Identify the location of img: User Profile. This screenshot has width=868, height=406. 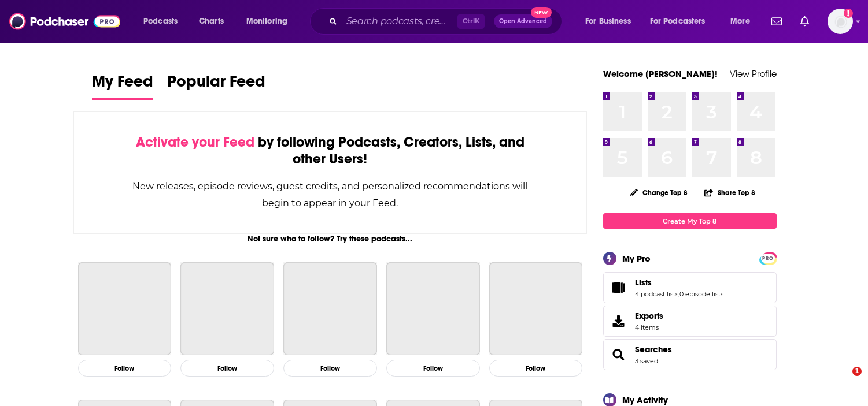
(840, 21).